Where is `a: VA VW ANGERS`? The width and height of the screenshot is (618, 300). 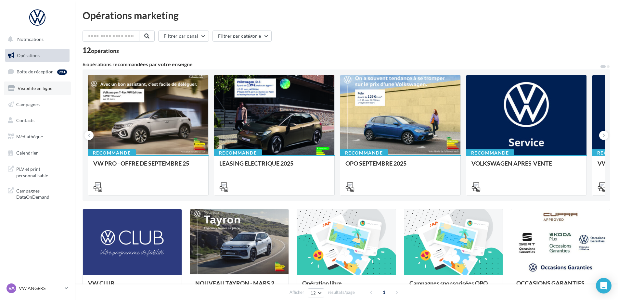 a: VA VW ANGERS is located at coordinates (37, 289).